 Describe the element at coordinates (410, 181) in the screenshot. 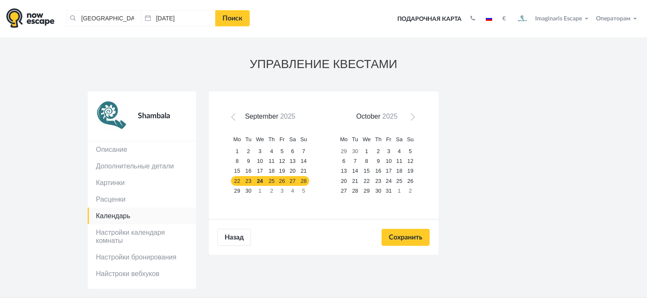

I see `a: 26` at that location.